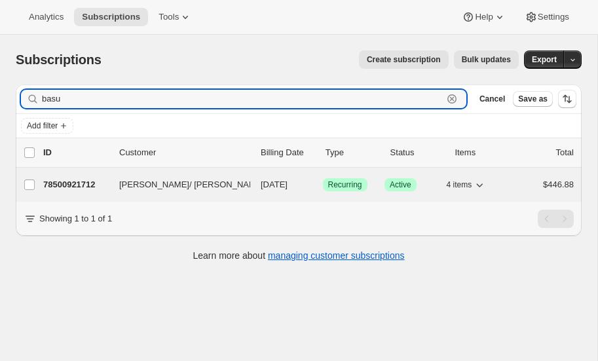 The width and height of the screenshot is (598, 361). Describe the element at coordinates (486, 60) in the screenshot. I see `button: Bulk updates` at that location.